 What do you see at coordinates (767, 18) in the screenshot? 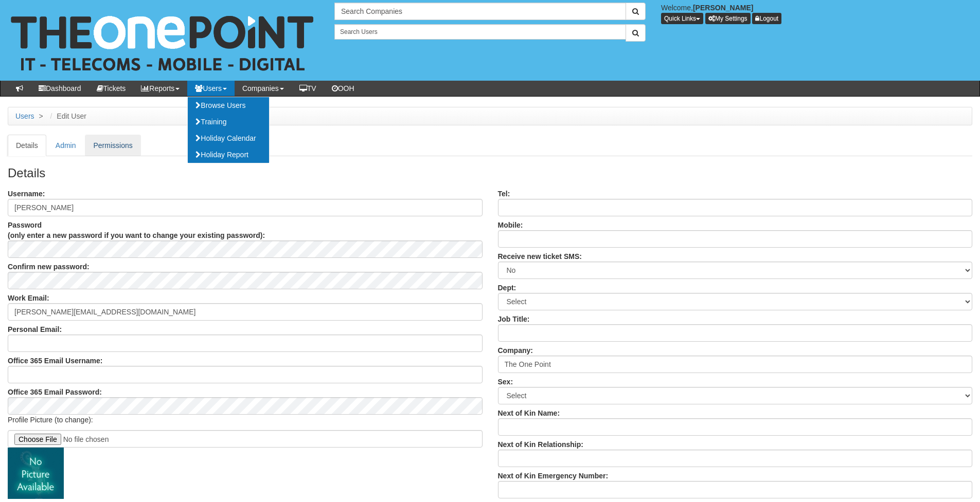
I see `a: Logout` at bounding box center [767, 18].